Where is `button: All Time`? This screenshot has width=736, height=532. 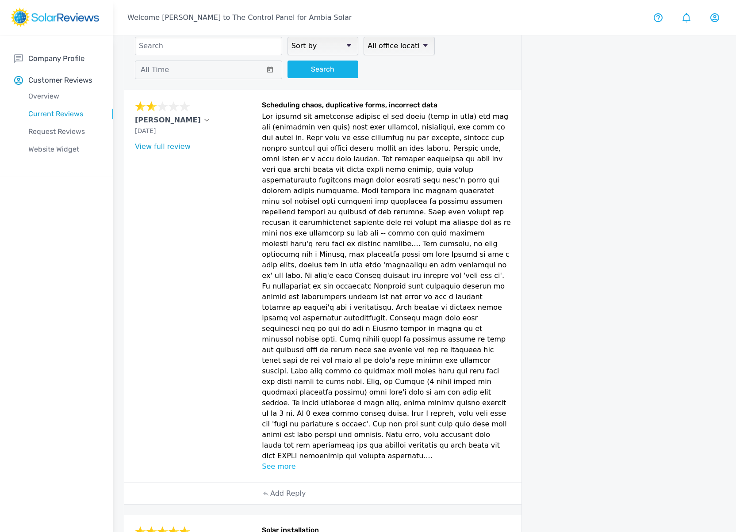 button: All Time is located at coordinates (208, 70).